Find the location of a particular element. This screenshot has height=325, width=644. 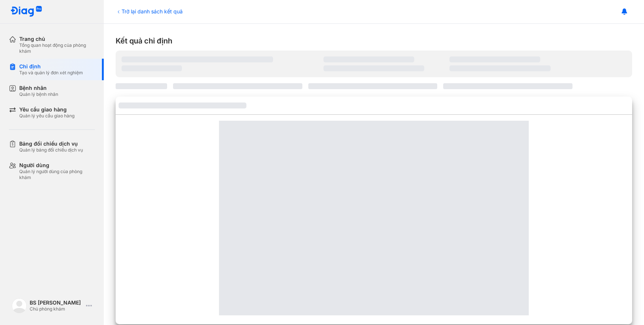

div: Tạo và quản lý đơn xét nghiệm is located at coordinates (51, 73).